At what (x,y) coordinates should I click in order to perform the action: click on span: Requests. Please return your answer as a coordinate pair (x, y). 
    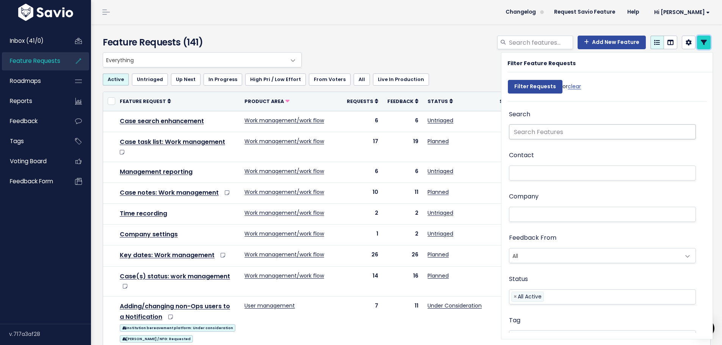
    Looking at the image, I should click on (360, 101).